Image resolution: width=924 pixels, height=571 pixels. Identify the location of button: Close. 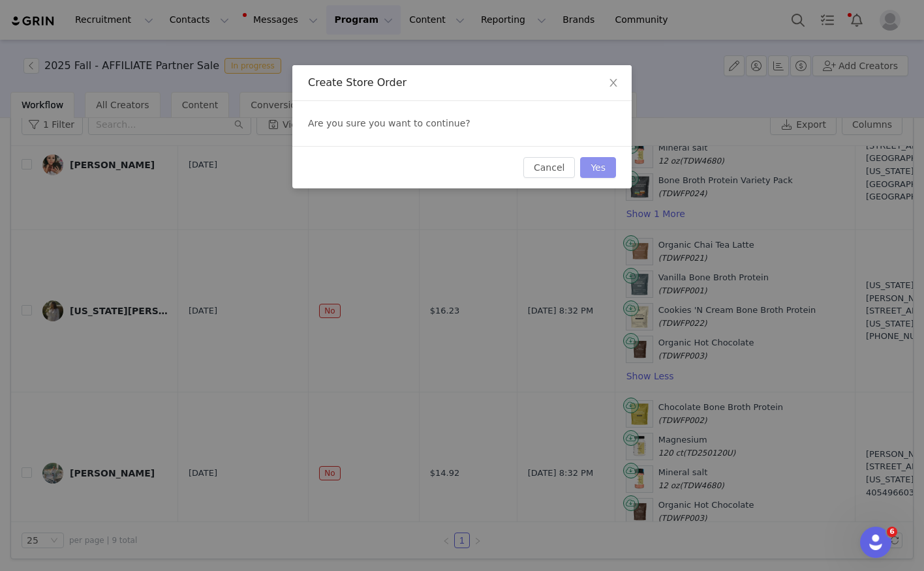
(614, 83).